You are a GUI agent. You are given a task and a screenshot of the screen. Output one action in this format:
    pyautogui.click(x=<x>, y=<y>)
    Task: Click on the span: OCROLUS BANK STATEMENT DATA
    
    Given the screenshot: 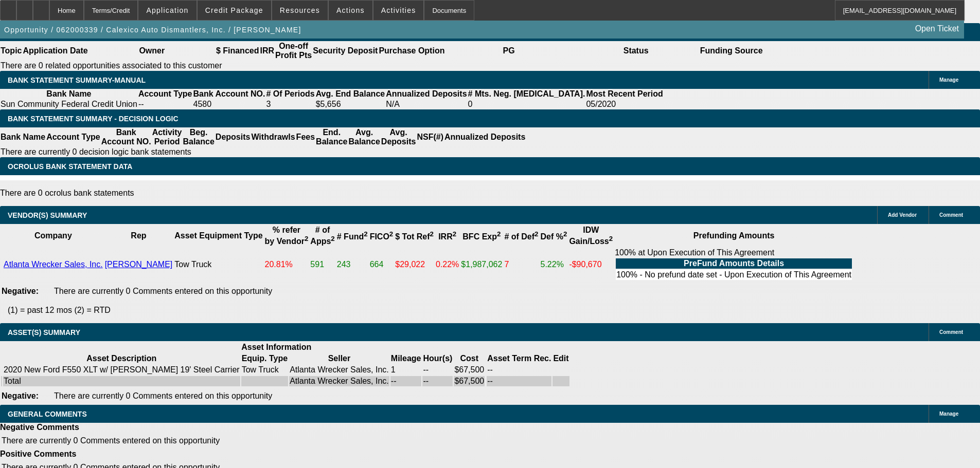 What is the action you would take?
    pyautogui.click(x=70, y=166)
    